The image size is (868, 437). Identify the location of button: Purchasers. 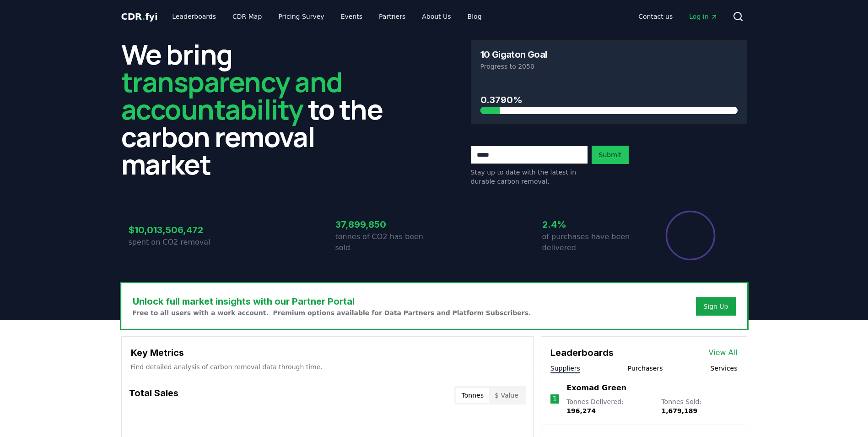
(646, 368).